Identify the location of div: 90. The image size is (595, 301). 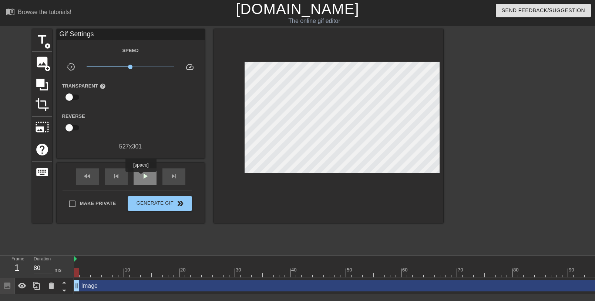
(572, 270).